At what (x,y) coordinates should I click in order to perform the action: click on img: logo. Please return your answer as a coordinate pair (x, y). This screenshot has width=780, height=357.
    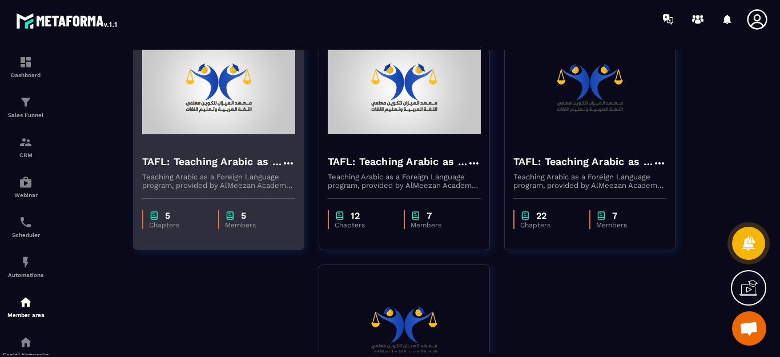
    Looking at the image, I should click on (67, 21).